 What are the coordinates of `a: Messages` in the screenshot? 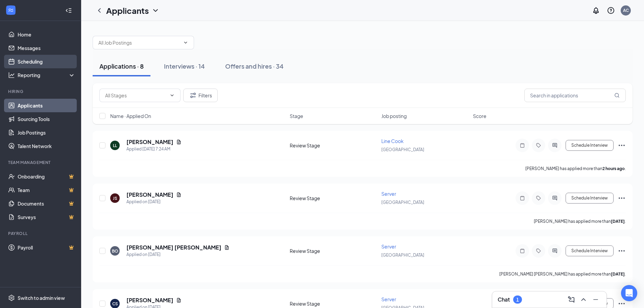 It's located at (46, 48).